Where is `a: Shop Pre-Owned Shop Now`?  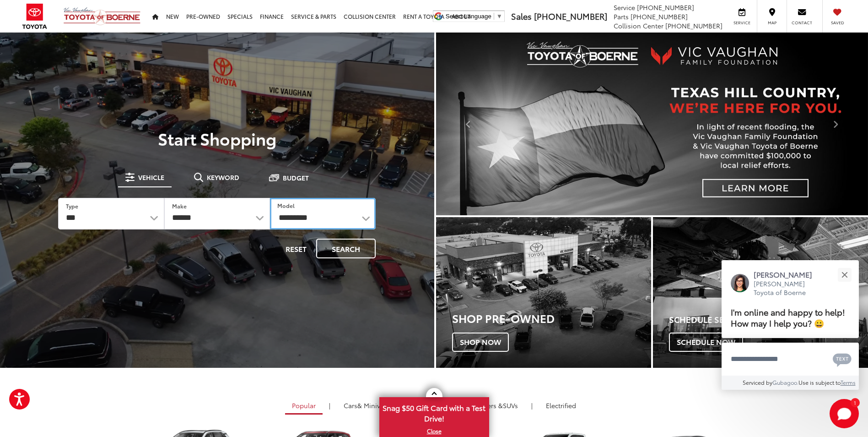
a: Shop Pre-Owned Shop Now is located at coordinates (544, 292).